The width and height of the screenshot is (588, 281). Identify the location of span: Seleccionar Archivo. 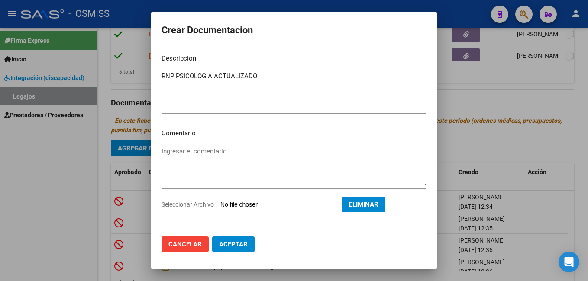
(187, 205).